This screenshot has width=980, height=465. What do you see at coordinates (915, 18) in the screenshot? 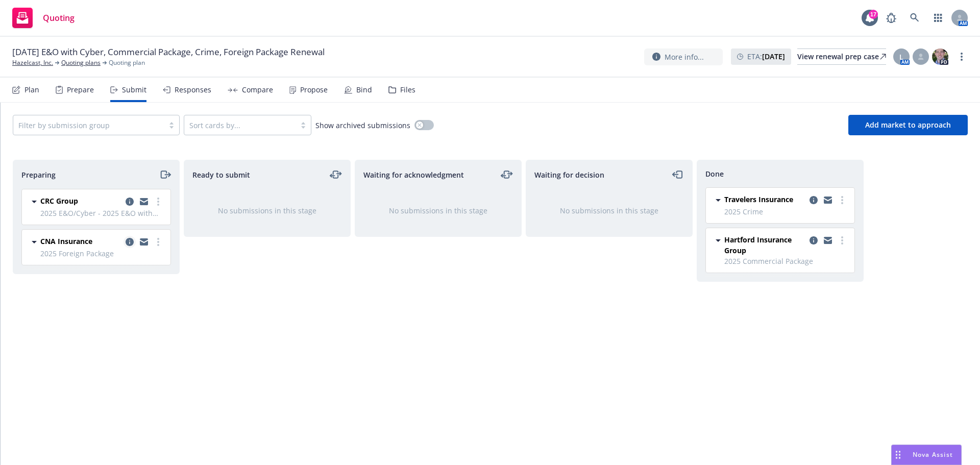
I see `a: Search` at bounding box center [915, 18].